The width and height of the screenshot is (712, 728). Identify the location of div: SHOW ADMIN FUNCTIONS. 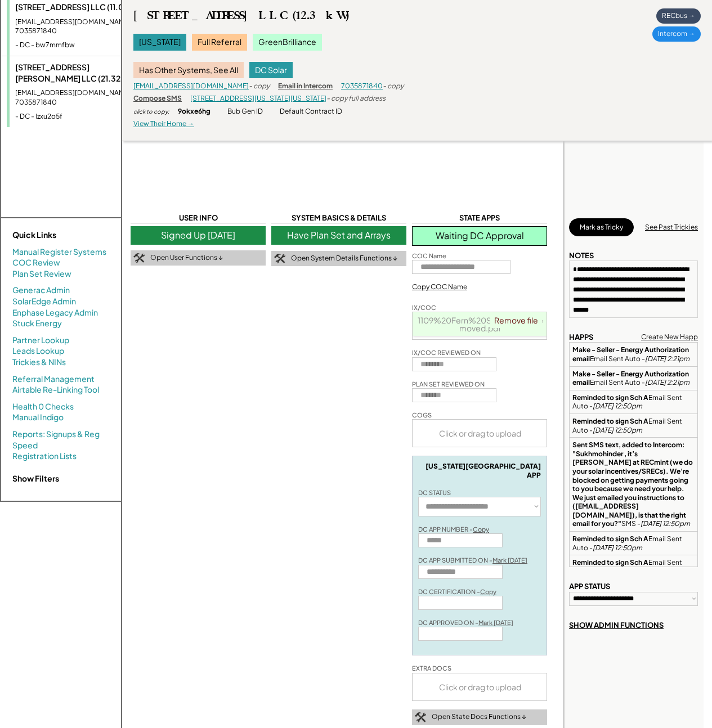
(616, 626).